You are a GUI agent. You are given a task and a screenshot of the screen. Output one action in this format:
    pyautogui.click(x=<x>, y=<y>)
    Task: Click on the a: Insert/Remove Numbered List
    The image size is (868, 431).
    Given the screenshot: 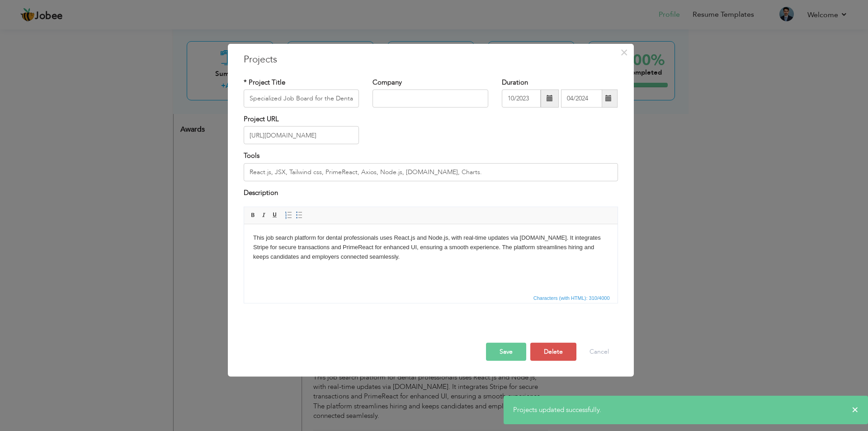 What is the action you would take?
    pyautogui.click(x=288, y=215)
    